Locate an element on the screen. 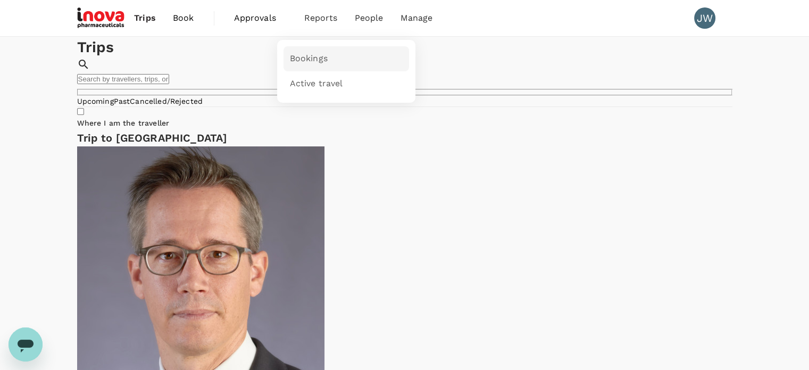 This screenshot has width=809, height=370. h1: Trips is located at coordinates (405, 47).